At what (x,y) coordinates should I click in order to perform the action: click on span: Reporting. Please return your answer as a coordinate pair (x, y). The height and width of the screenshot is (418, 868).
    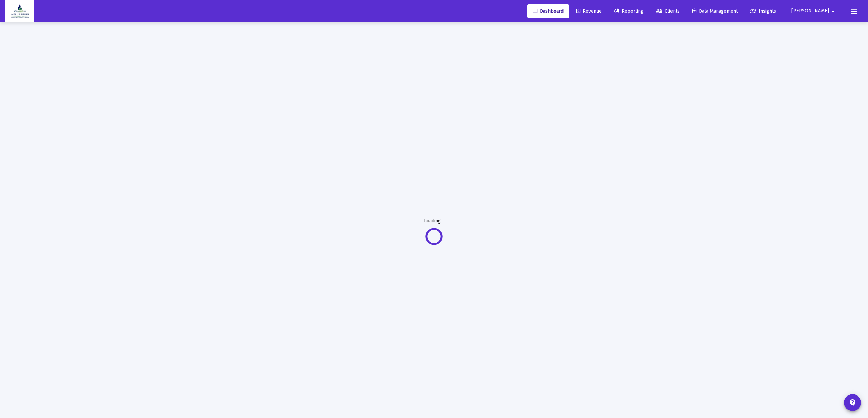
    Looking at the image, I should click on (628, 11).